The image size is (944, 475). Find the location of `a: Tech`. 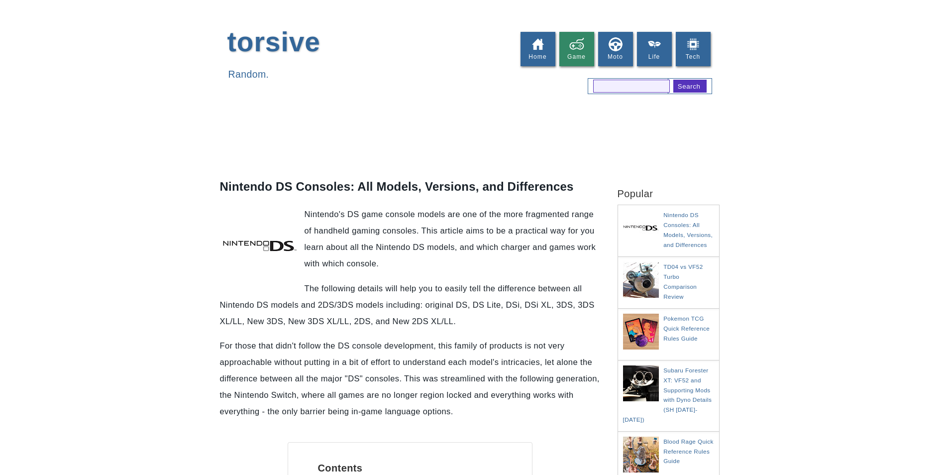

a: Tech is located at coordinates (693, 49).